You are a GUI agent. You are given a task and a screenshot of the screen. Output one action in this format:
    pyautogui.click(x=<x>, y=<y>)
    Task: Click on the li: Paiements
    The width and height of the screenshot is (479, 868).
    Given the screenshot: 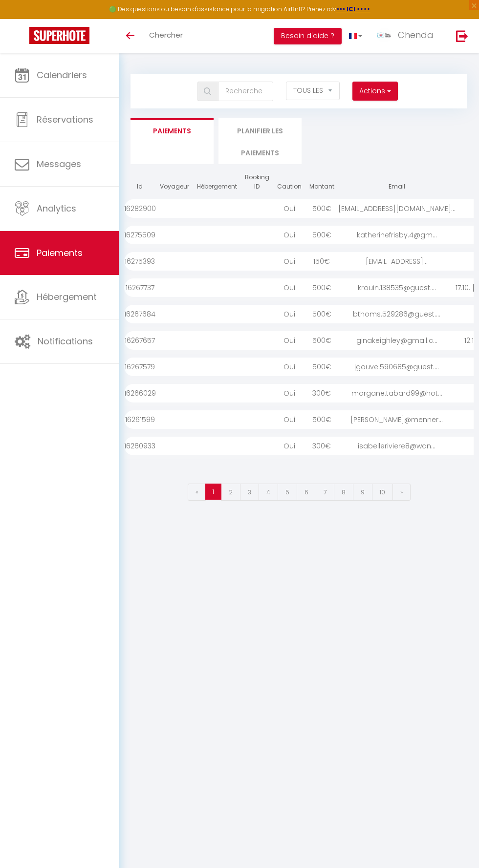 What is the action you would take?
    pyautogui.click(x=172, y=142)
    